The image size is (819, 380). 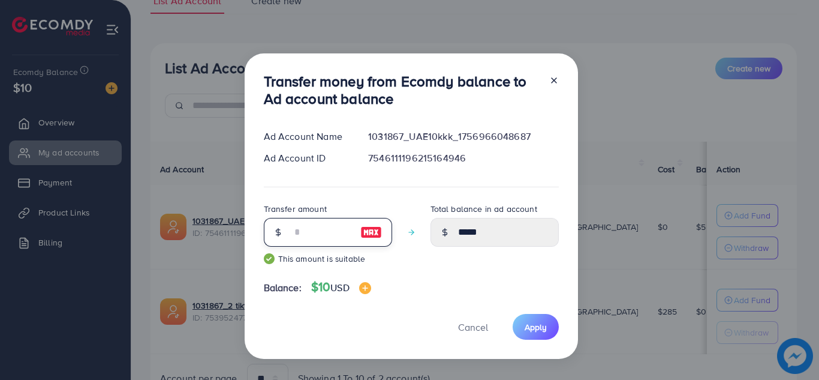 I want to click on label: Total balance in ad account, so click(x=484, y=209).